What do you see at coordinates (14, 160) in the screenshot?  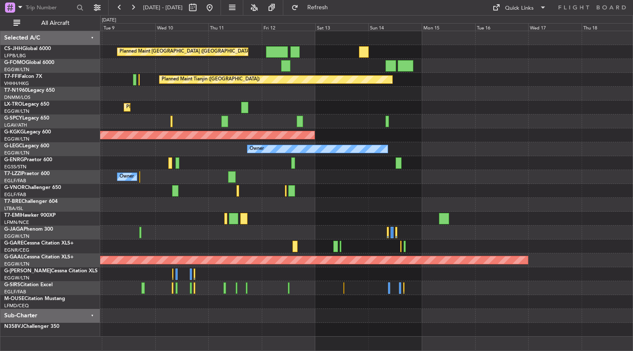 I see `span: G-ENRG` at bounding box center [14, 160].